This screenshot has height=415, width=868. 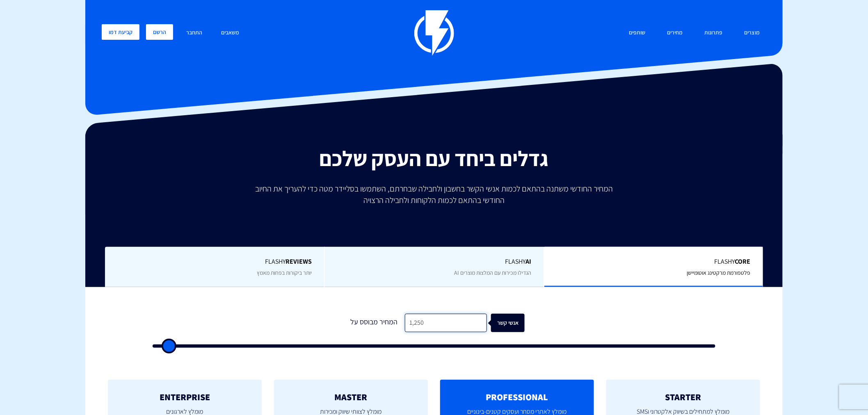 I want to click on b: Core, so click(x=743, y=261).